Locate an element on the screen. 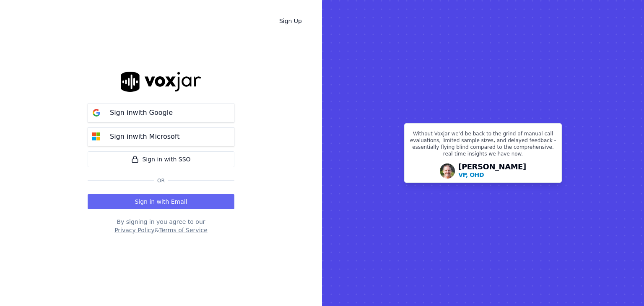 This screenshot has width=644, height=306. img: Avatar is located at coordinates (447, 171).